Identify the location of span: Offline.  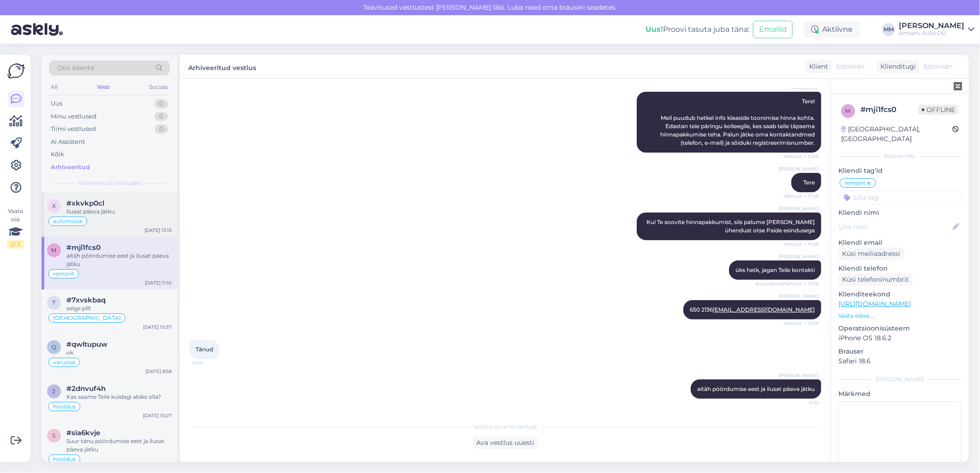
(939, 110).